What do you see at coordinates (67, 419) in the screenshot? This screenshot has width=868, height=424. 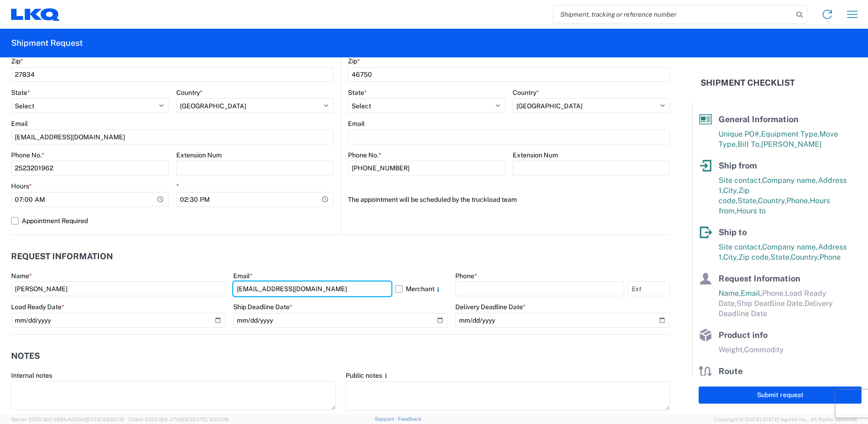 I see `span: Server: 2025.18.0-659fc4323ef` at bounding box center [67, 419].